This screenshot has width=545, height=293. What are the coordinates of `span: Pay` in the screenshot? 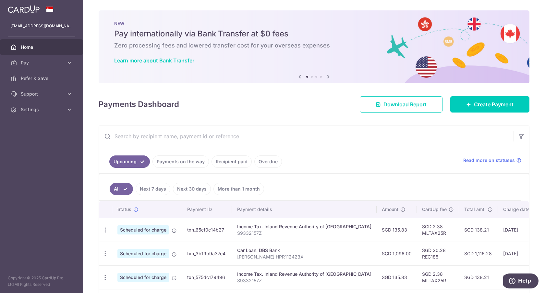 It's located at (42, 63).